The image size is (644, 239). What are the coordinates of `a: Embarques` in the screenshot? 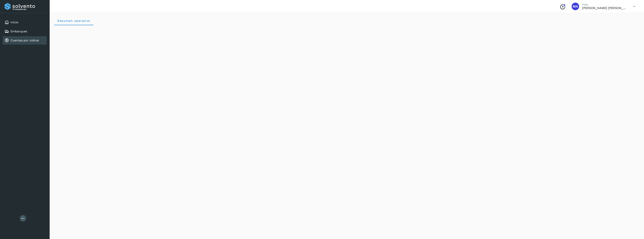 It's located at (19, 31).